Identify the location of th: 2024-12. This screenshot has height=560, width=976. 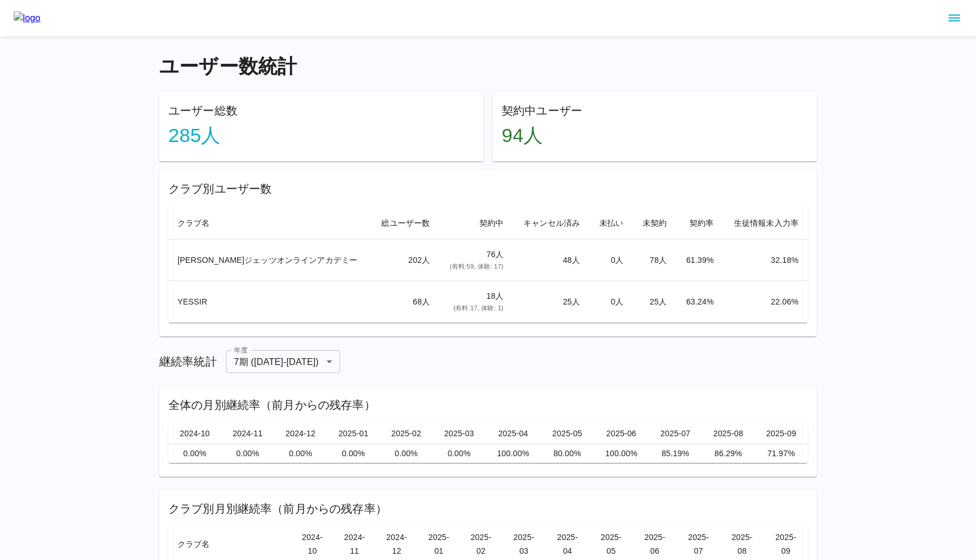
(301, 433).